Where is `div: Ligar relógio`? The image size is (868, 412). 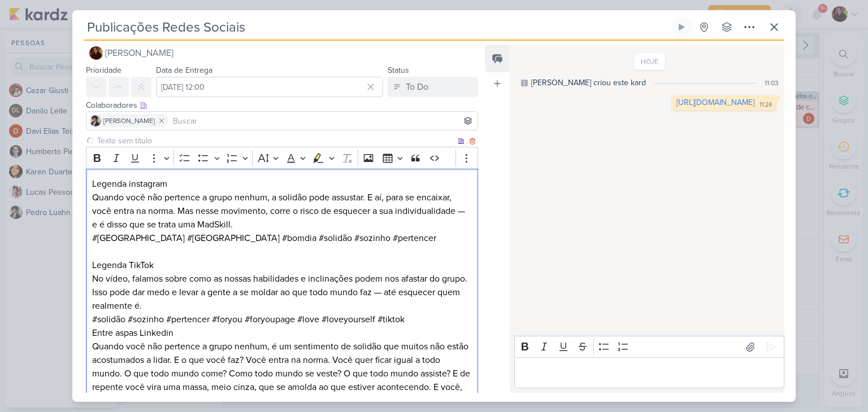 div: Ligar relógio is located at coordinates (682, 27).